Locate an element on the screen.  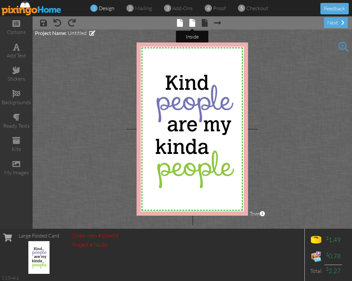
img: pixingo logo is located at coordinates (32, 8).